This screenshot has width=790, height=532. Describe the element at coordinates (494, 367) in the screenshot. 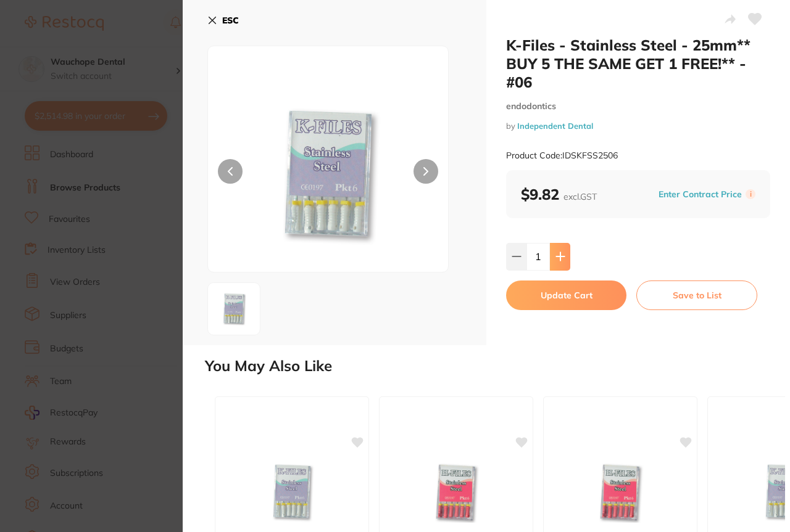

I see `h2: You May Also Like` at that location.